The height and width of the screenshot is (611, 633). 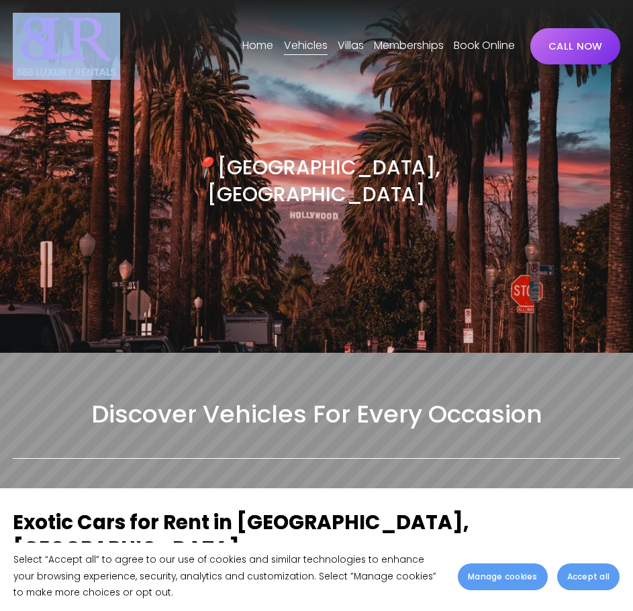 I want to click on span: Villas, so click(x=350, y=46).